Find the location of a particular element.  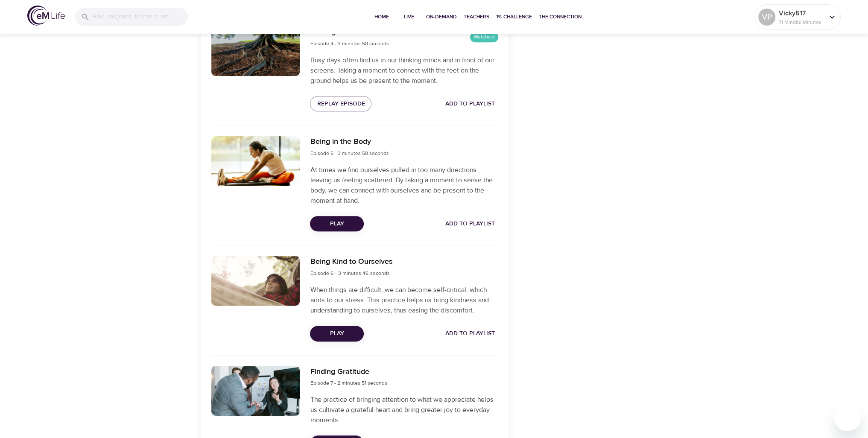

input: Find programs, teachers, etc... is located at coordinates (140, 17).